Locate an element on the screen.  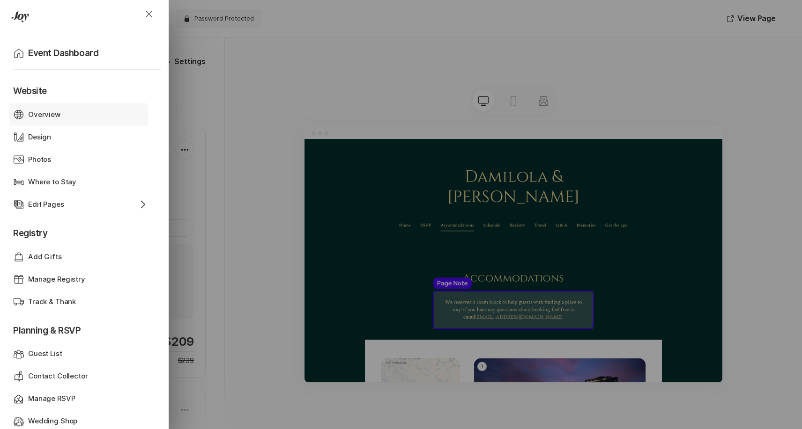
p: RSVP is located at coordinates (195, 140).